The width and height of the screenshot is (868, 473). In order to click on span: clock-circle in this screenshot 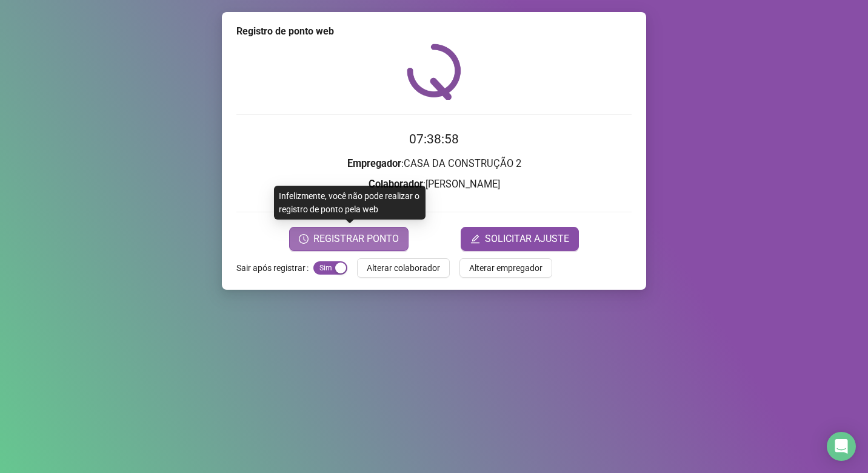, I will do `click(303, 239)`.